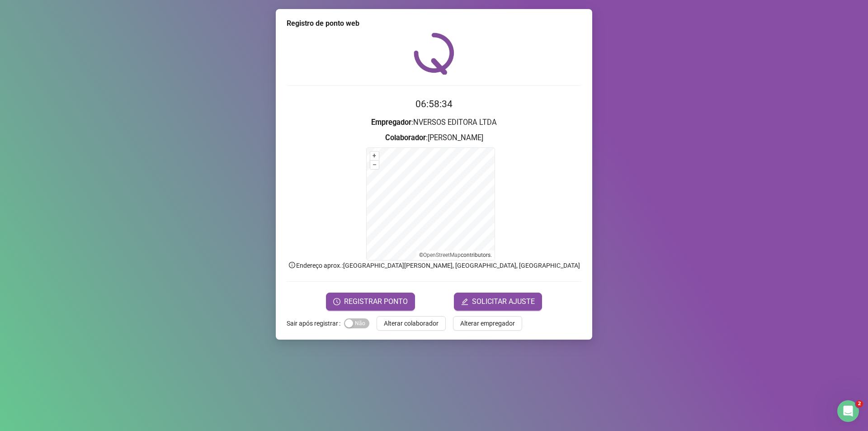 The width and height of the screenshot is (868, 431). Describe the element at coordinates (434, 104) in the screenshot. I see `time: 06:58:34` at that location.